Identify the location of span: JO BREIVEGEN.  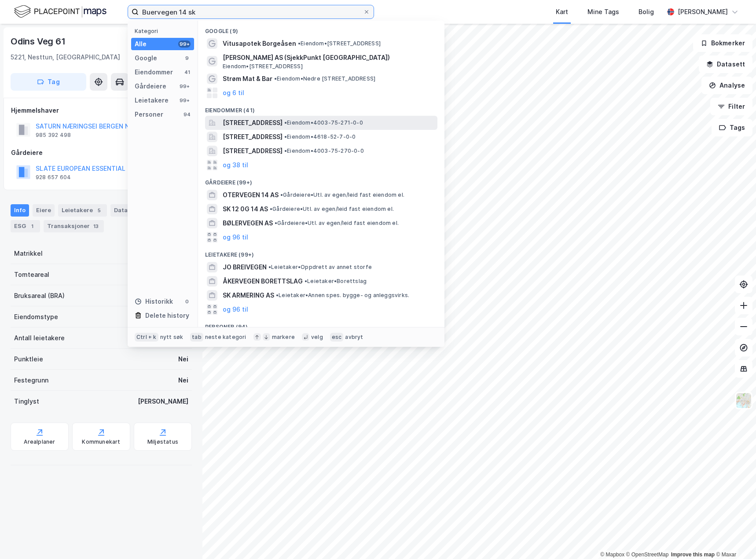
(245, 267).